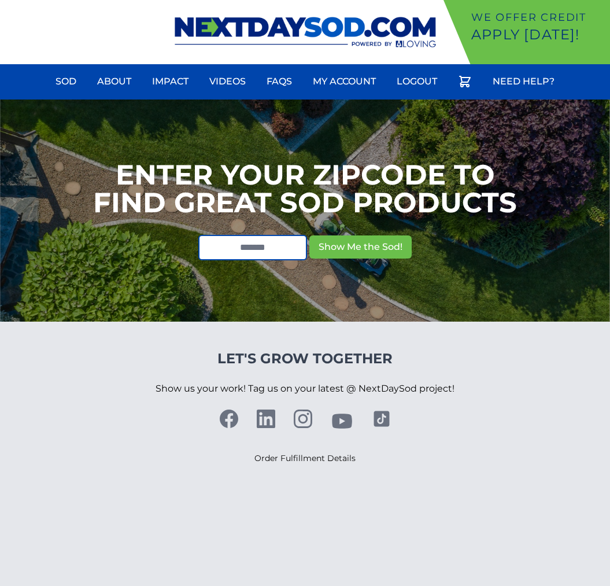  What do you see at coordinates (344, 82) in the screenshot?
I see `a: My Account` at bounding box center [344, 82].